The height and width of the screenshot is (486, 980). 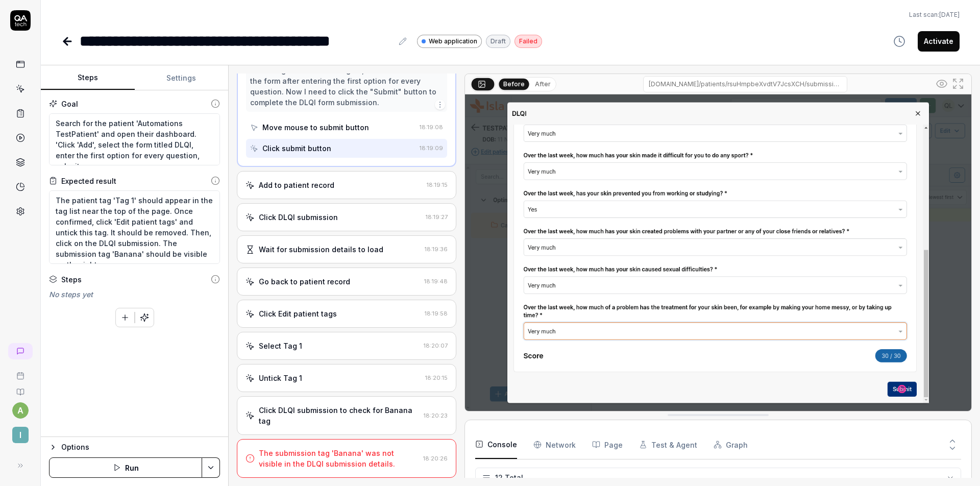 I want to click on div: Options, so click(x=141, y=447).